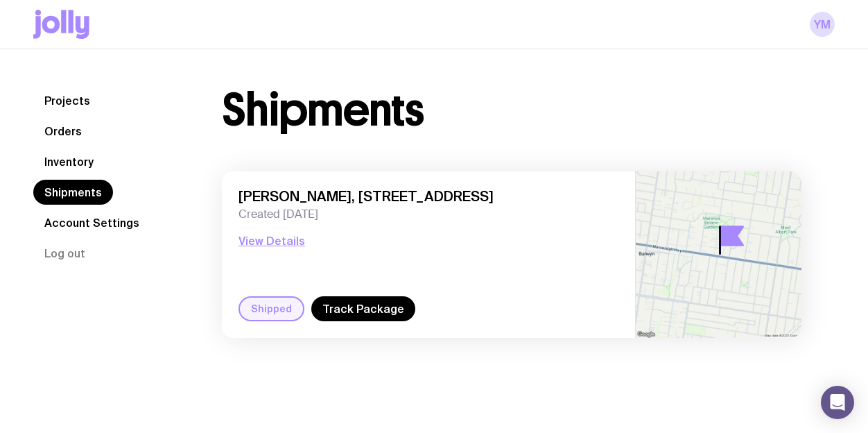 The height and width of the screenshot is (433, 868). I want to click on img: staticmap, so click(719, 254).